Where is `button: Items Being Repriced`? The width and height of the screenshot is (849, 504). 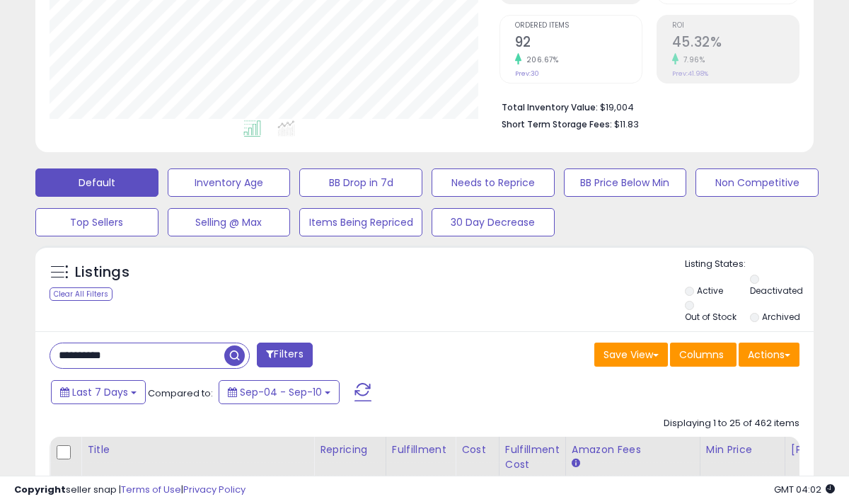
button: Items Being Repriced is located at coordinates (361, 222).